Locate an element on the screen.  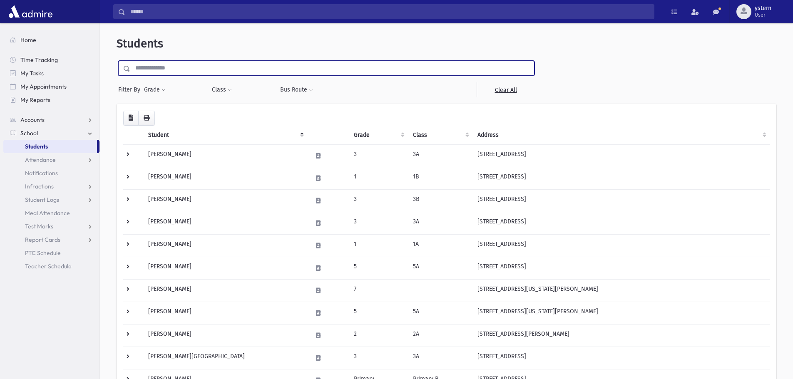
span: Teacher Schedule is located at coordinates (48, 266).